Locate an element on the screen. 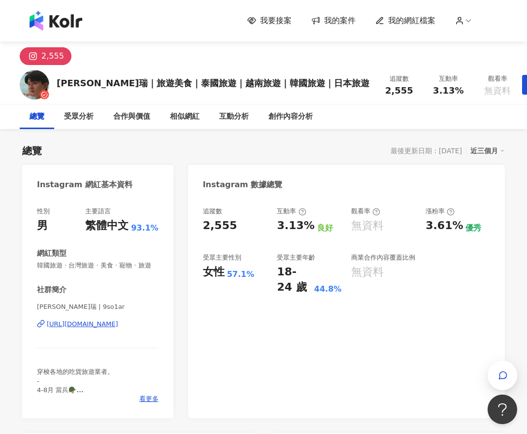 The width and height of the screenshot is (527, 434). div: 良好 is located at coordinates (325, 228).